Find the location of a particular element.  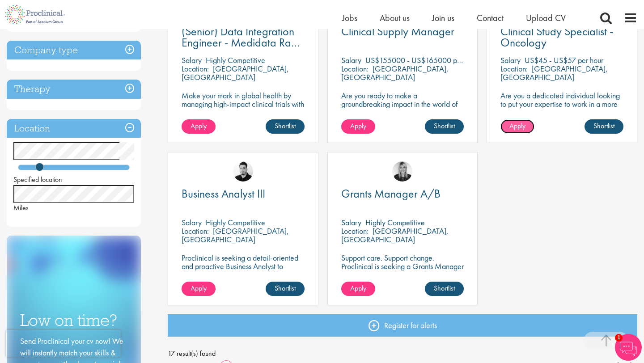

p: US$45 - US$57 per hour is located at coordinates (564, 60).